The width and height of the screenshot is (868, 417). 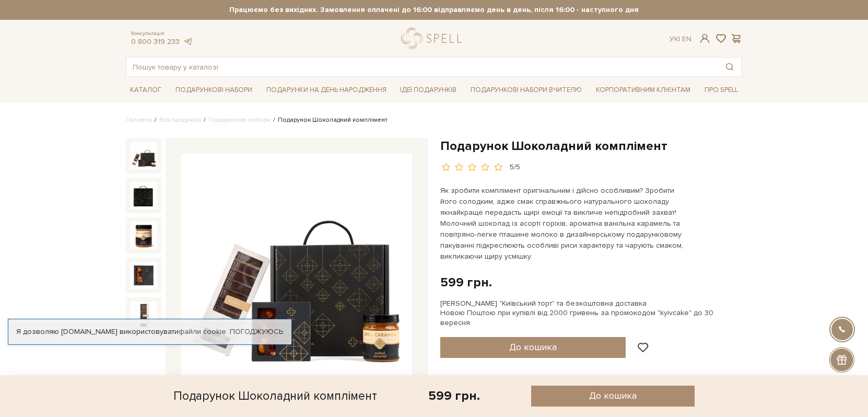 What do you see at coordinates (721, 90) in the screenshot?
I see `a: Про Spell` at bounding box center [721, 90].